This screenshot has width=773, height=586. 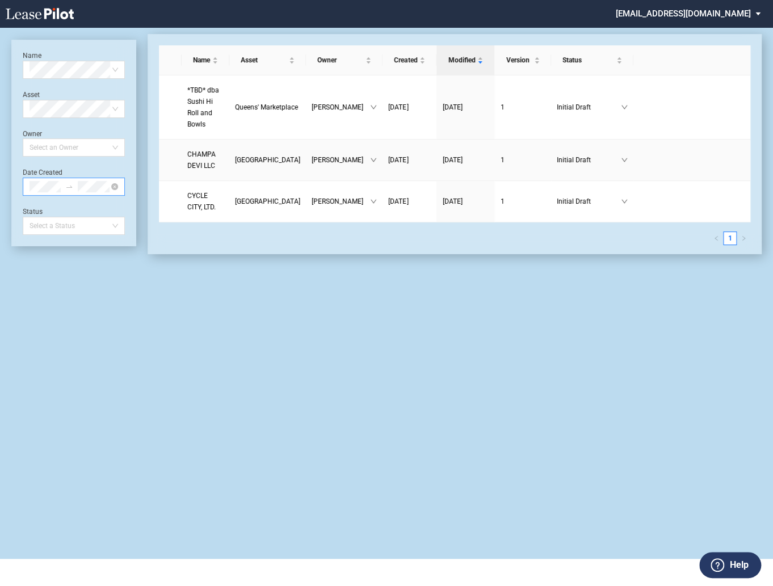 I want to click on span: *TBD* dba Sushi Hi Roll and Bowls, so click(x=203, y=107).